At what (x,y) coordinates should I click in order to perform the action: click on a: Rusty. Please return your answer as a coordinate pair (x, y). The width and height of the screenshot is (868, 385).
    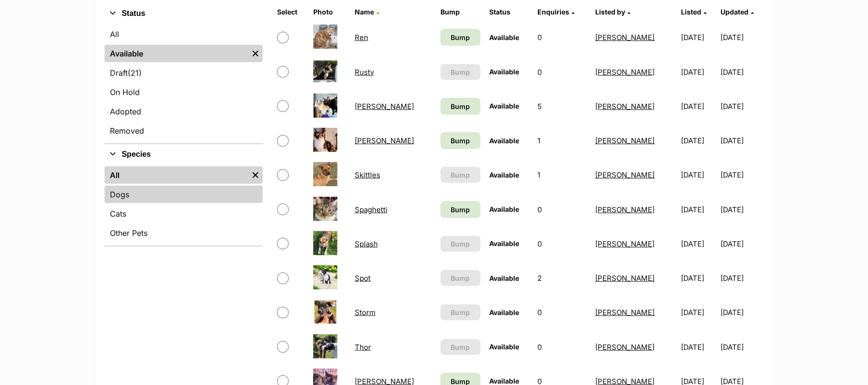
    Looking at the image, I should click on (364, 72).